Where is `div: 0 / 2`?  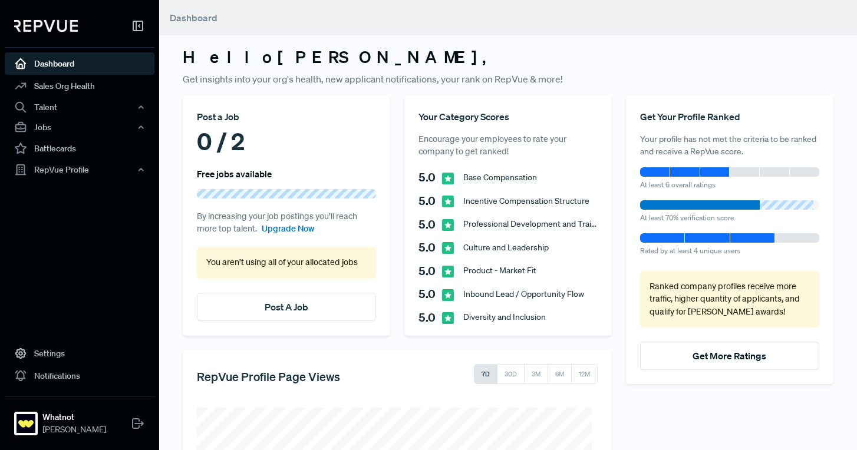 div: 0 / 2 is located at coordinates (286, 141).